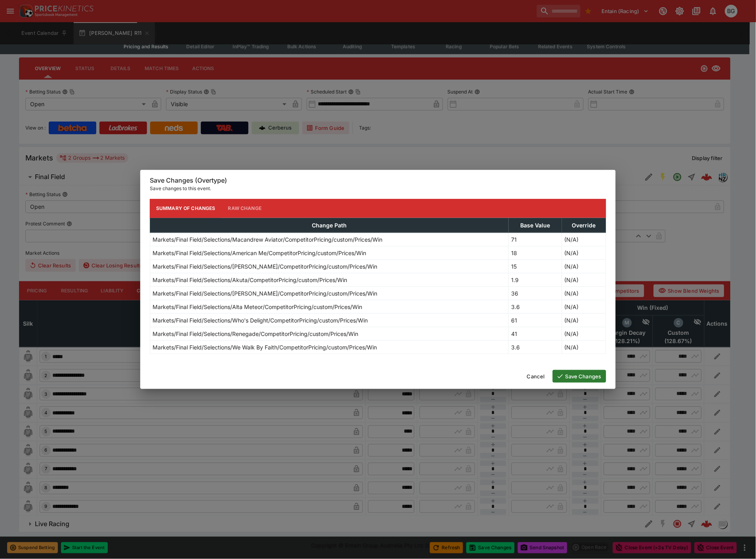 The width and height of the screenshot is (756, 559). I want to click on td: 1.9, so click(535, 280).